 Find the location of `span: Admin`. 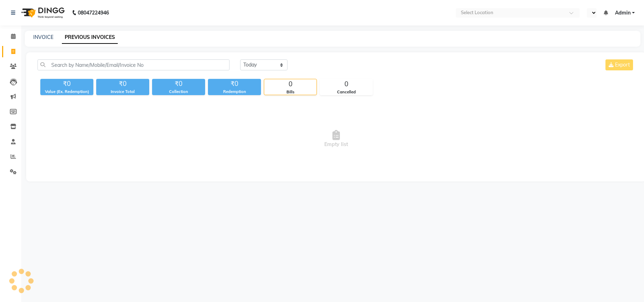

span: Admin is located at coordinates (623, 13).